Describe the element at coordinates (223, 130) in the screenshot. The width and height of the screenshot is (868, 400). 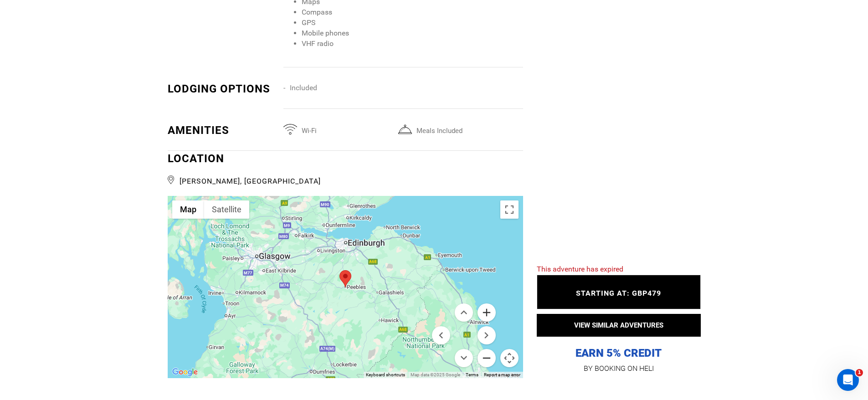
I see `div: Amenities` at that location.